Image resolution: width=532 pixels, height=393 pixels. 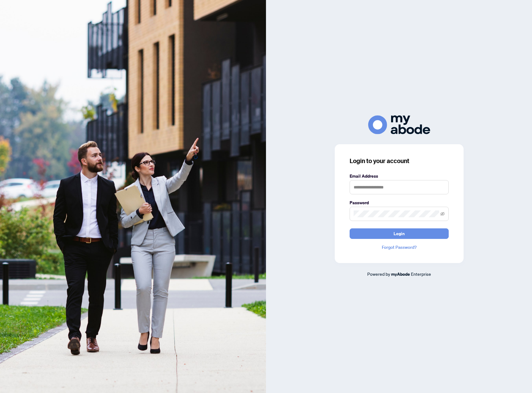 What do you see at coordinates (401, 274) in the screenshot?
I see `a: myAbode` at bounding box center [401, 274].